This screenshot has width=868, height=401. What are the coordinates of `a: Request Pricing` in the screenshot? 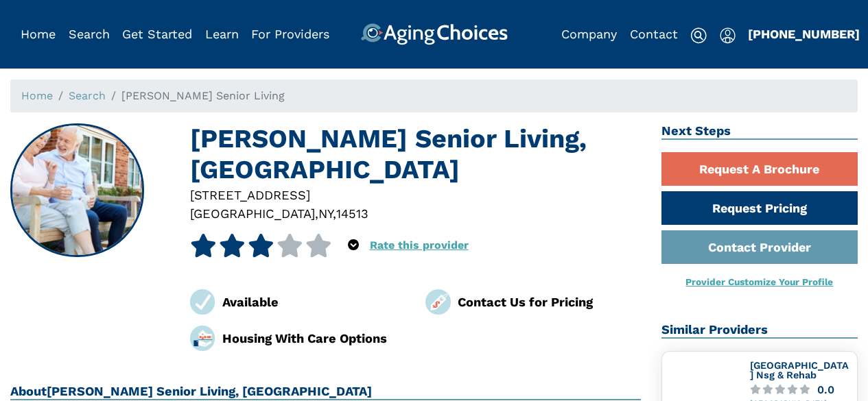 It's located at (760, 208).